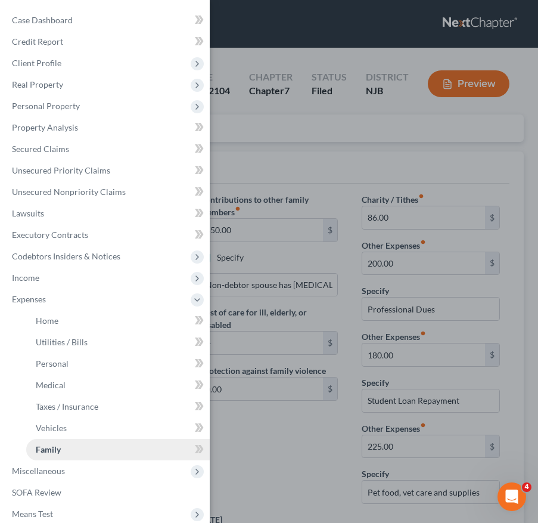 The image size is (538, 523). I want to click on span: Vehicles, so click(51, 428).